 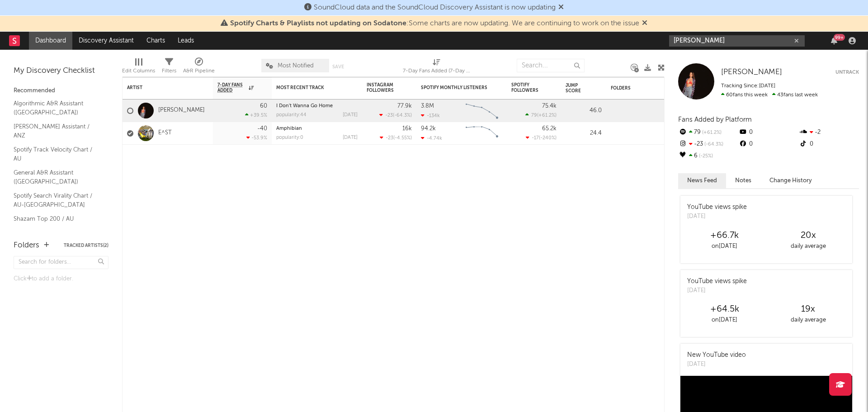 What do you see at coordinates (289, 128) in the screenshot?
I see `a: Amphibian` at bounding box center [289, 128].